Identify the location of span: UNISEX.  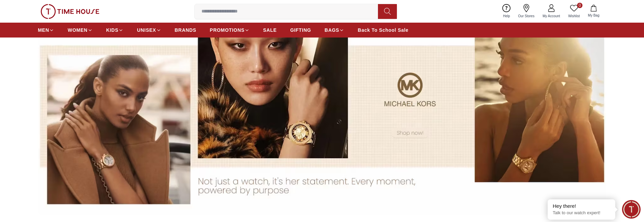
(147, 30).